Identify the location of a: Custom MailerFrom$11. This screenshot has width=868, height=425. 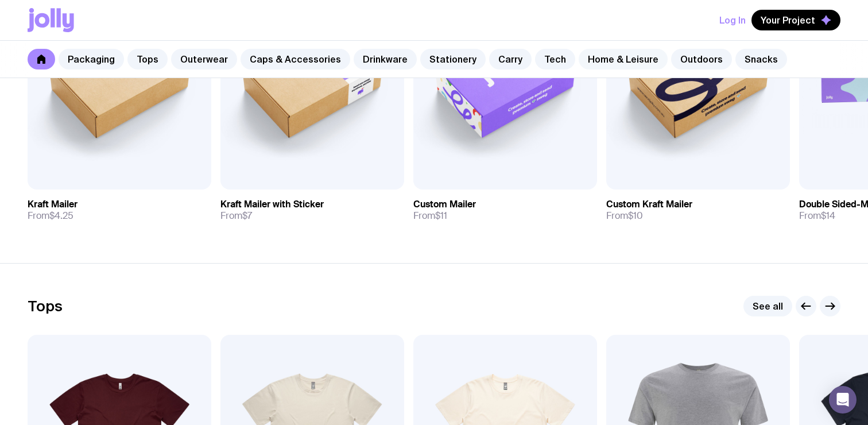
(505, 211).